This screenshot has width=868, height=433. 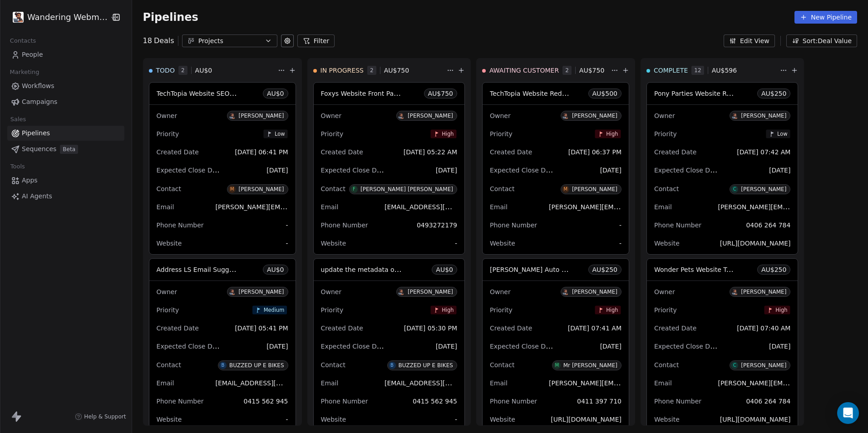 What do you see at coordinates (206, 93) in the screenshot?
I see `span: TechTopia Website SEO Review` at bounding box center [206, 93].